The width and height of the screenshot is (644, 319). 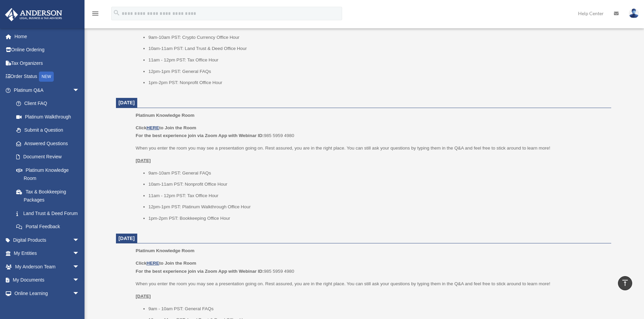 What do you see at coordinates (95, 15) in the screenshot?
I see `a: menu` at bounding box center [95, 15].